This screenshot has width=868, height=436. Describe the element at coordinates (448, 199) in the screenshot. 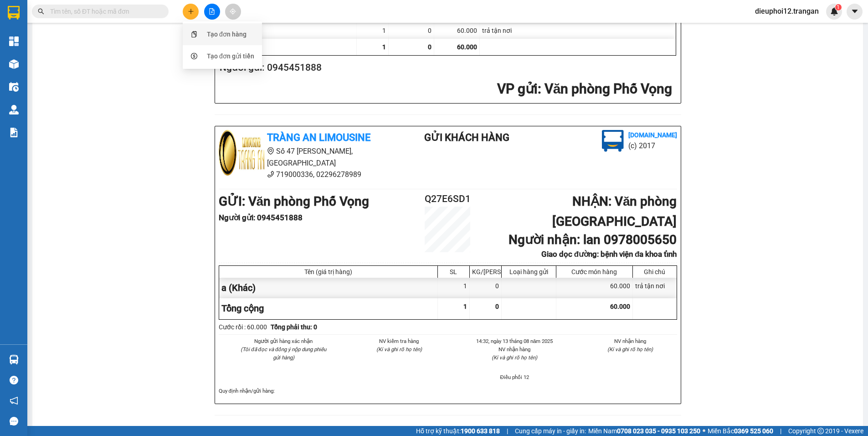

I see `h2: Q27E6SD1` at that location.